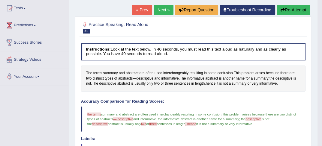 The width and height of the screenshot is (322, 146). What do you see at coordinates (193, 52) in the screenshot?
I see `h4: Look at the text below. In 40 seconds, you must read this text aloud as naturally and as clearly ...` at bounding box center [193, 52].